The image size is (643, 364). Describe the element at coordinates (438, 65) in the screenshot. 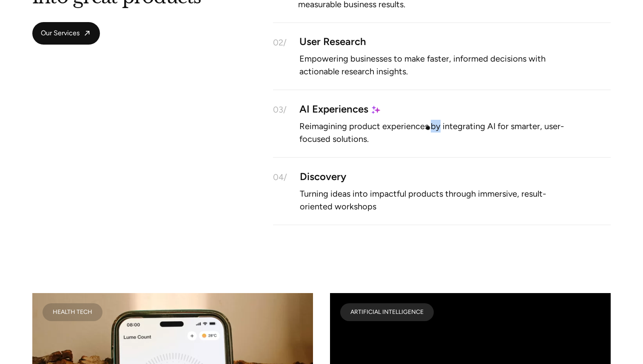

I see `p: Empowering businesses to make faster, informed decisions with actionable research insights.` at that location.